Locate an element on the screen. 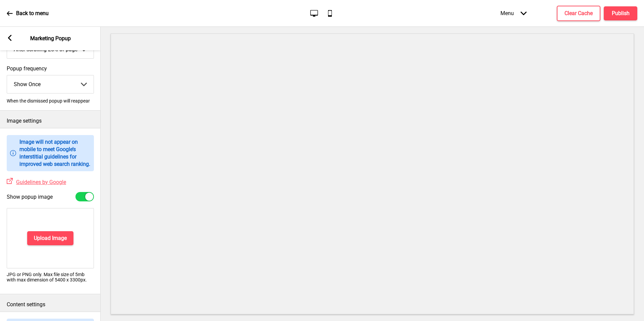  a: Back to menu is located at coordinates (27, 13).